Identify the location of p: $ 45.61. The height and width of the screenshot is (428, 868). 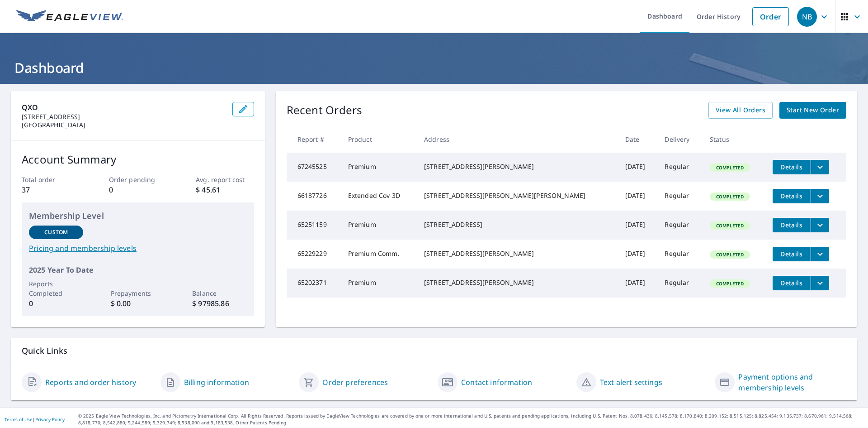
(225, 190).